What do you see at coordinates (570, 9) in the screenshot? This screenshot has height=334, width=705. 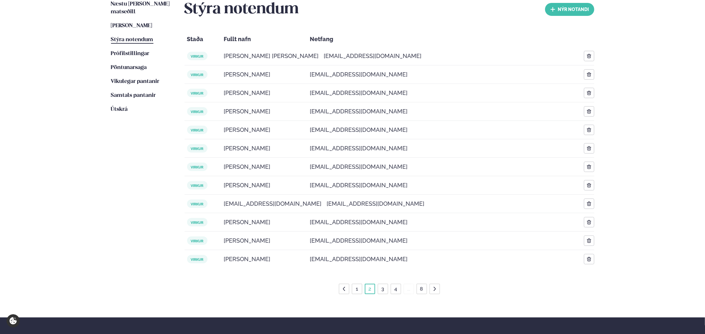 I see `button: nýr Notandi` at bounding box center [570, 9].